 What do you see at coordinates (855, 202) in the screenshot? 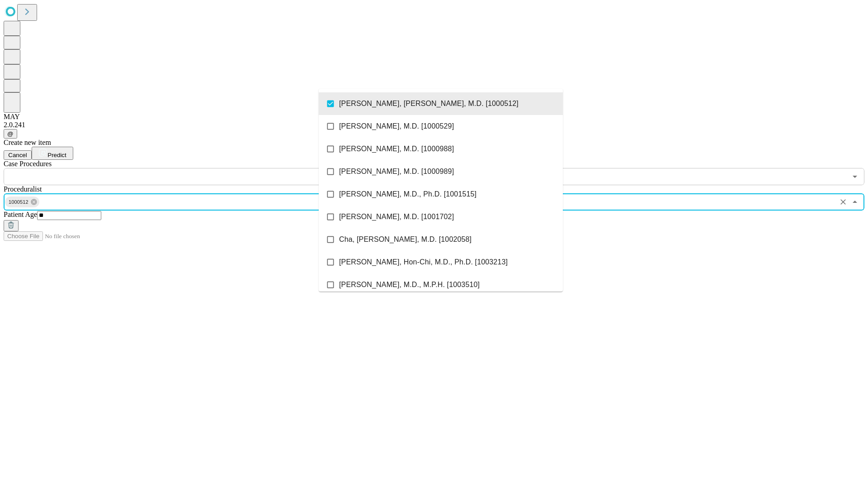
I see `button: Close` at bounding box center [855, 202].